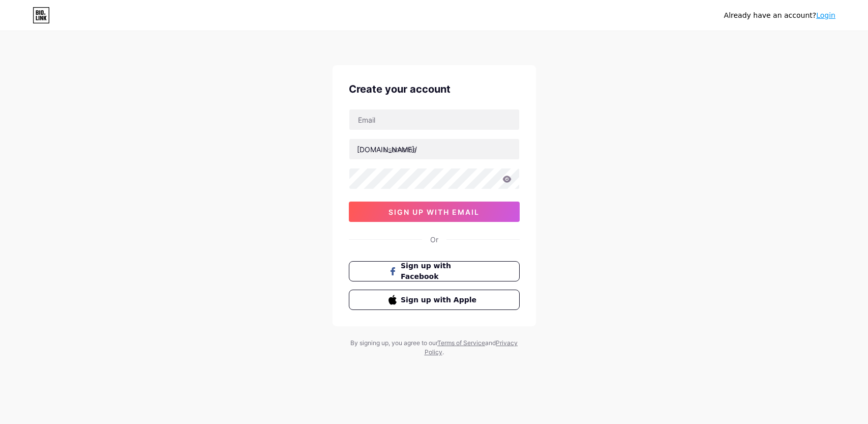 Image resolution: width=868 pixels, height=424 pixels. I want to click on button: sign up with email, so click(434, 212).